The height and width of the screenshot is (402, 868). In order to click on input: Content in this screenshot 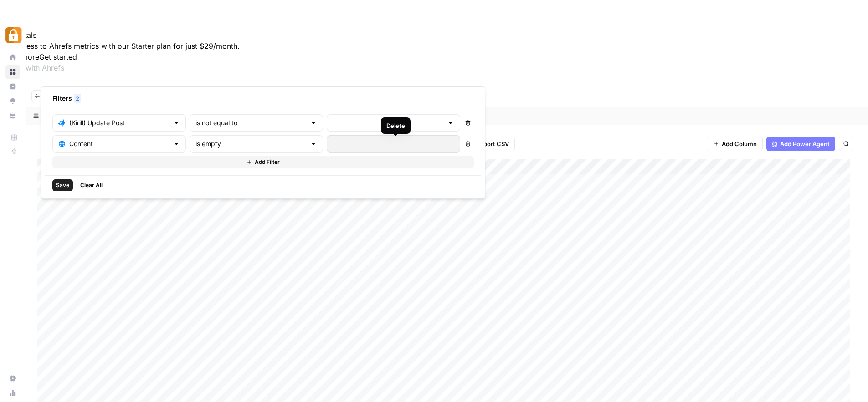, I will do `click(119, 144)`.